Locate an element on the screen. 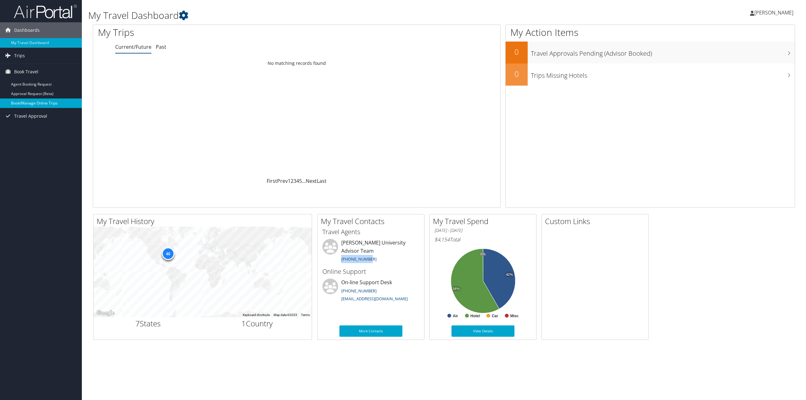 This screenshot has width=806, height=400. tspan: 0% is located at coordinates (483, 254).